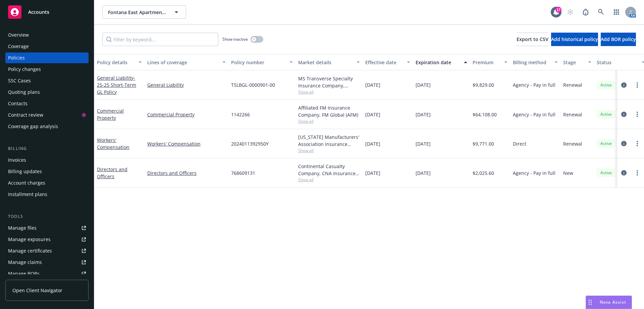  What do you see at coordinates (438, 62) in the screenshot?
I see `div: Expiration date` at bounding box center [438, 62].